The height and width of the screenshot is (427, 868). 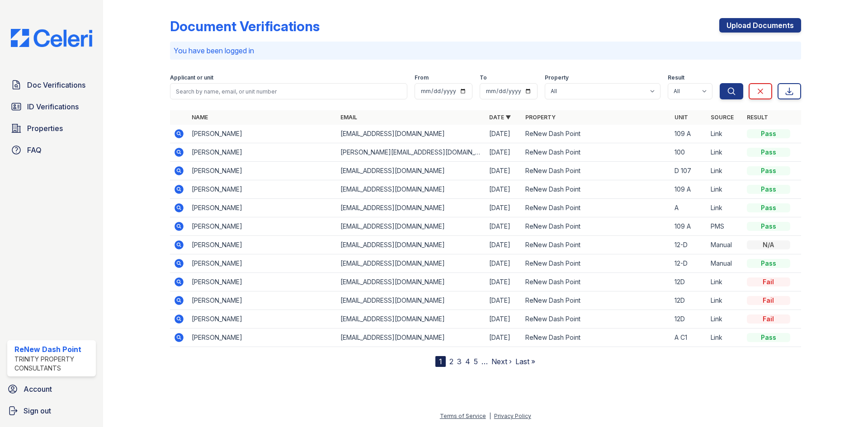 What do you see at coordinates (53, 363) in the screenshot?
I see `div: Trinity Property Consultants` at bounding box center [53, 363].